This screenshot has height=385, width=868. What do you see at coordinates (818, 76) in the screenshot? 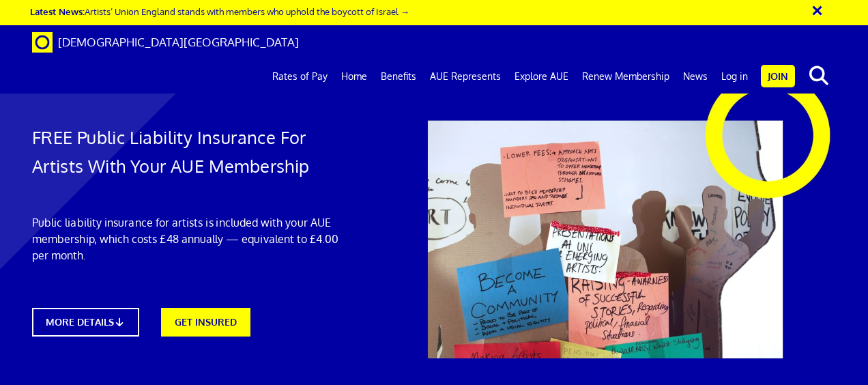
I see `button: search` at bounding box center [818, 76].